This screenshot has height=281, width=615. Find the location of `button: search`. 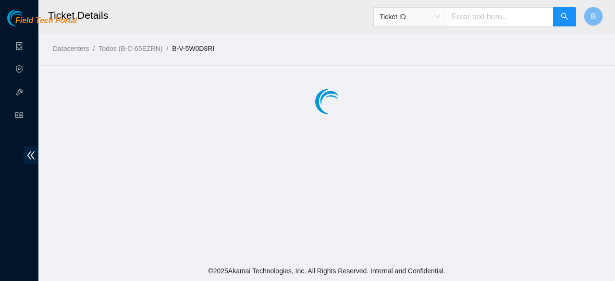

button: search is located at coordinates (565, 17).